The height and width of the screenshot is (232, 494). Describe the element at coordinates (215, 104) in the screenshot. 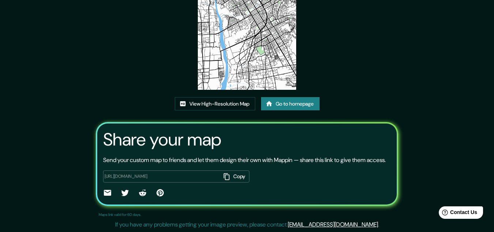

I see `a: View High-Resolution Map` at that location.